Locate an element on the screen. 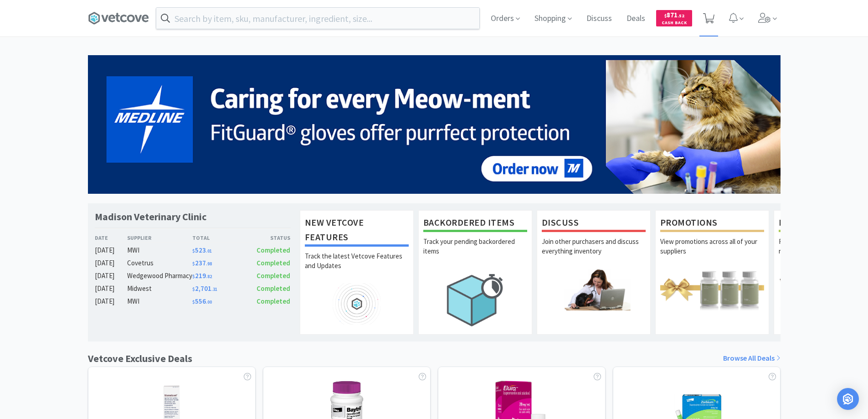 Image resolution: width=868 pixels, height=419 pixels. span: 219 is located at coordinates (202, 275).